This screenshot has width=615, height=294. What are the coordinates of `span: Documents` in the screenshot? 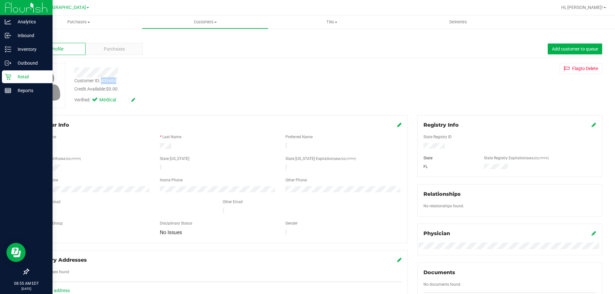 It's located at (439, 273).